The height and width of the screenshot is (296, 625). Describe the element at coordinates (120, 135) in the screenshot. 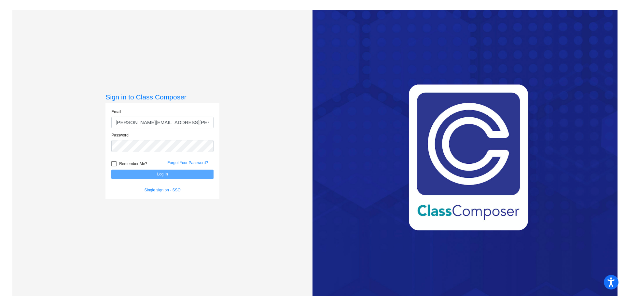

I see `label: Password` at that location.